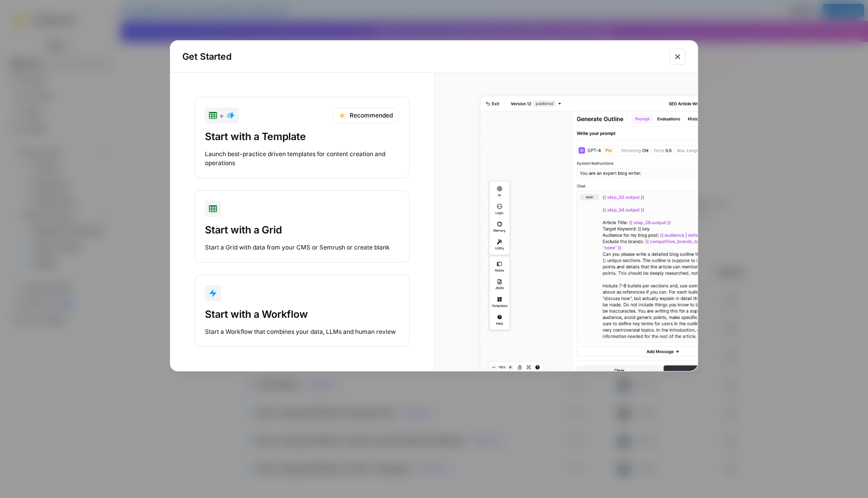 The height and width of the screenshot is (498, 868). Describe the element at coordinates (301, 314) in the screenshot. I see `div: Start with a Workflow` at that location.